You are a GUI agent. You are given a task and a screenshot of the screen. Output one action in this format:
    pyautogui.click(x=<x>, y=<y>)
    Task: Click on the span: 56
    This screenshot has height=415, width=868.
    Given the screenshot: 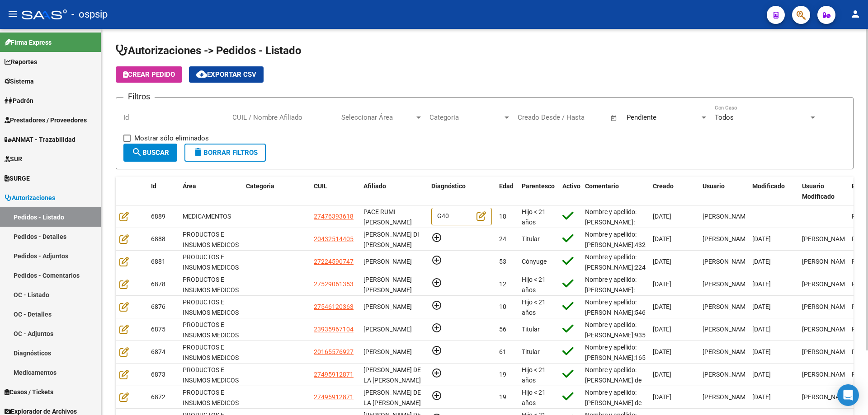 What is the action you would take?
    pyautogui.click(x=503, y=330)
    